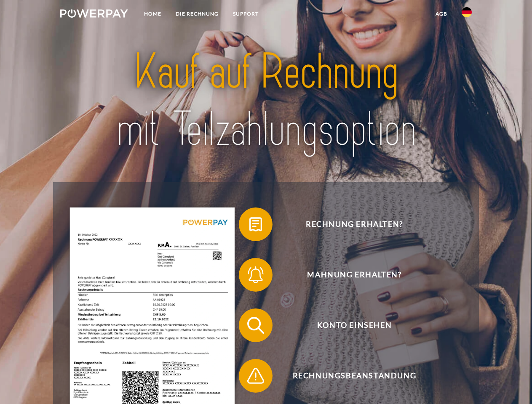  What do you see at coordinates (354, 224) in the screenshot?
I see `span: Rechnung erhalten?` at bounding box center [354, 224].